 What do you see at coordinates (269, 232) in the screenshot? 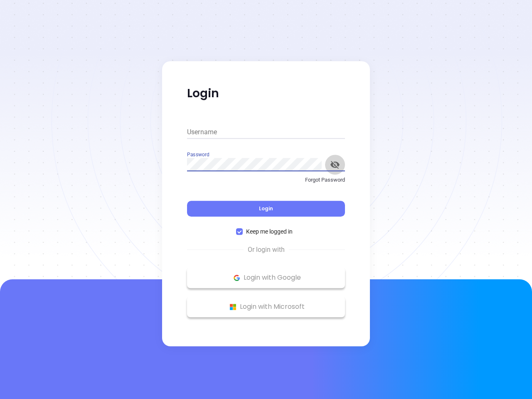
I see `span: Keep me logged in` at bounding box center [269, 232].